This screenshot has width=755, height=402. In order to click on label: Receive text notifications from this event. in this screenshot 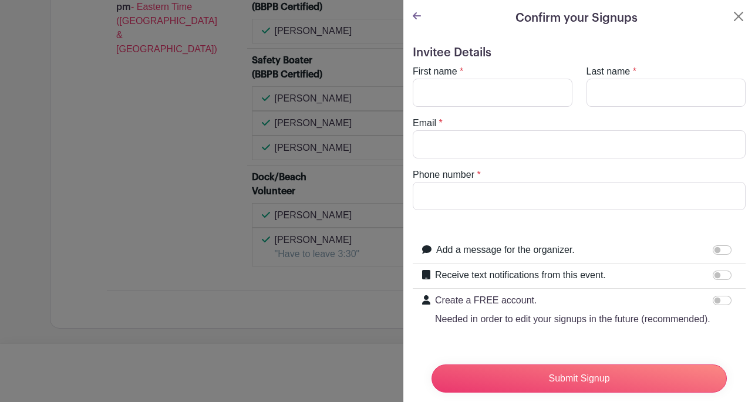, I will do `click(520, 275)`.